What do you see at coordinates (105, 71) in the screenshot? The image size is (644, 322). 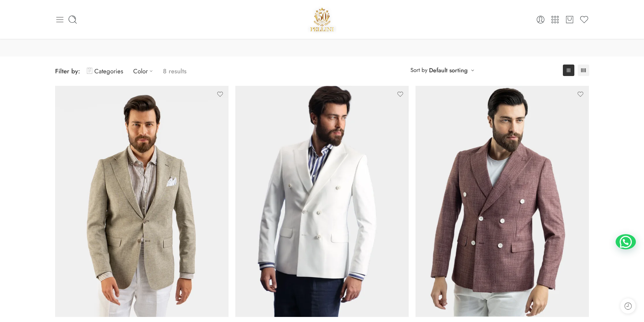 I see `a: Categories` at bounding box center [105, 71].